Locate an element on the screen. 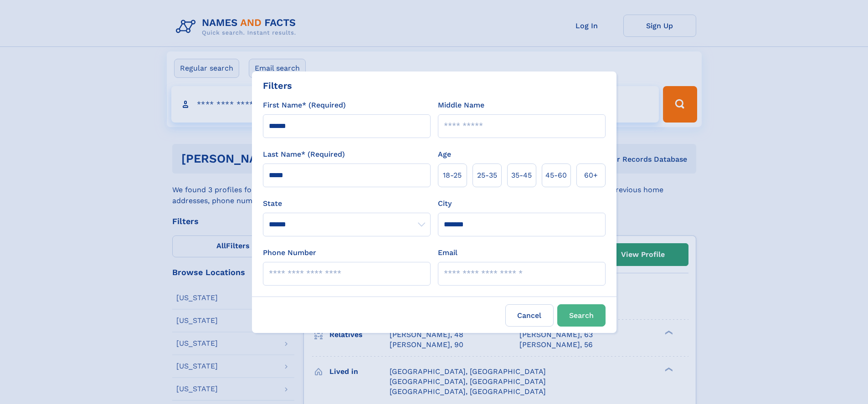 The width and height of the screenshot is (868, 404). span: 60+ is located at coordinates (590, 175).